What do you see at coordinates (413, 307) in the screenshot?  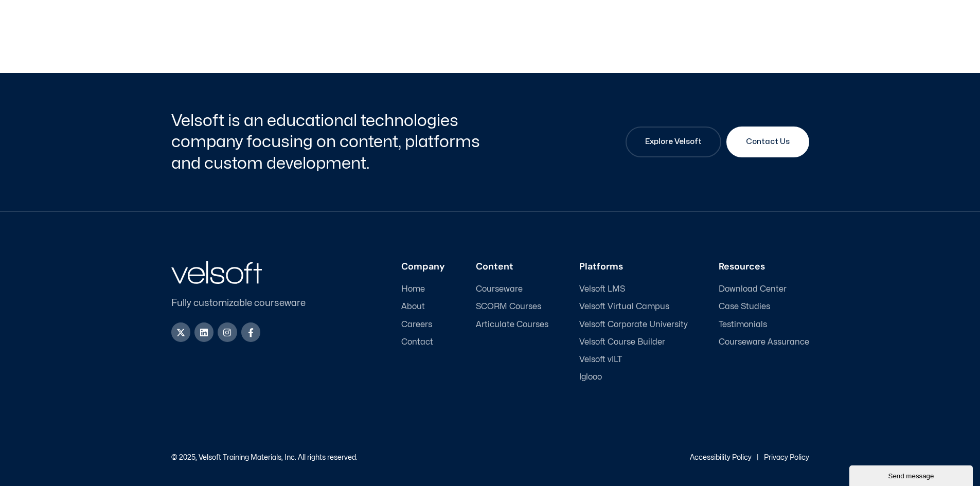 I see `span: About` at bounding box center [413, 307].